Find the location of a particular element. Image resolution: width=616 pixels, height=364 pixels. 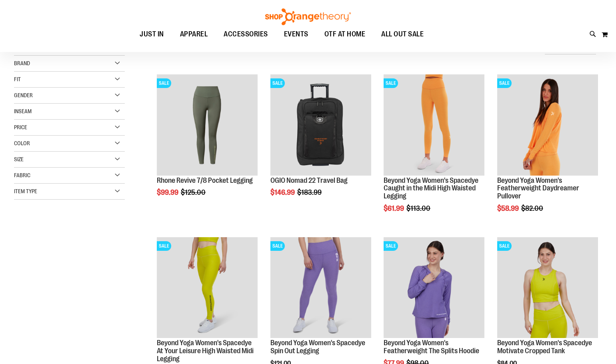

span: Size is located at coordinates (19, 159).